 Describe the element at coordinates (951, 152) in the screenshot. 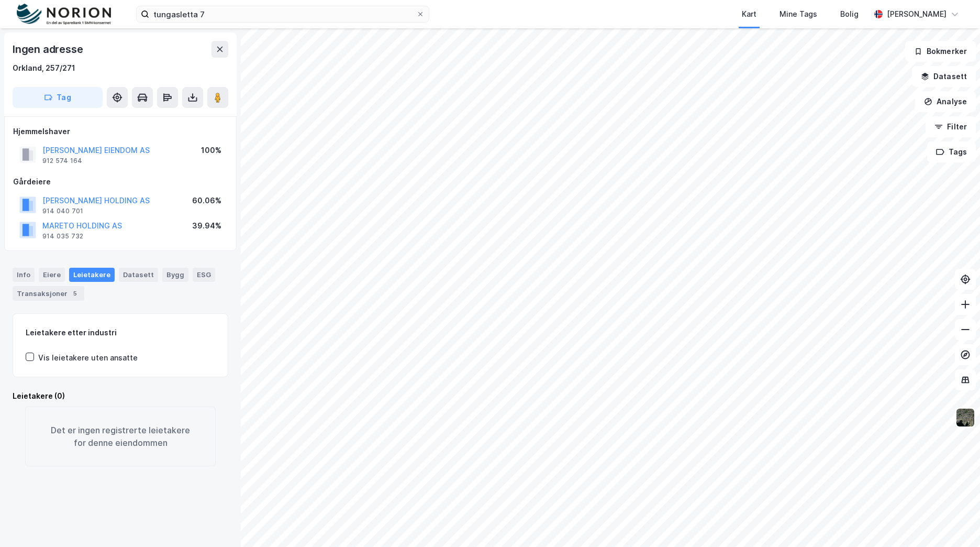

I see `button: Tags` at that location.